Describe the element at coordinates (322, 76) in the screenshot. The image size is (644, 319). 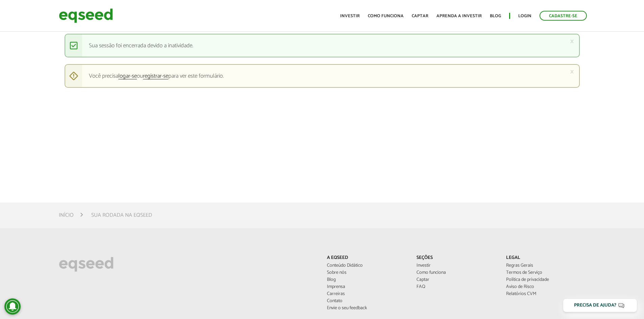
I see `div: Você precisa ou para ver este formulário.` at that location.